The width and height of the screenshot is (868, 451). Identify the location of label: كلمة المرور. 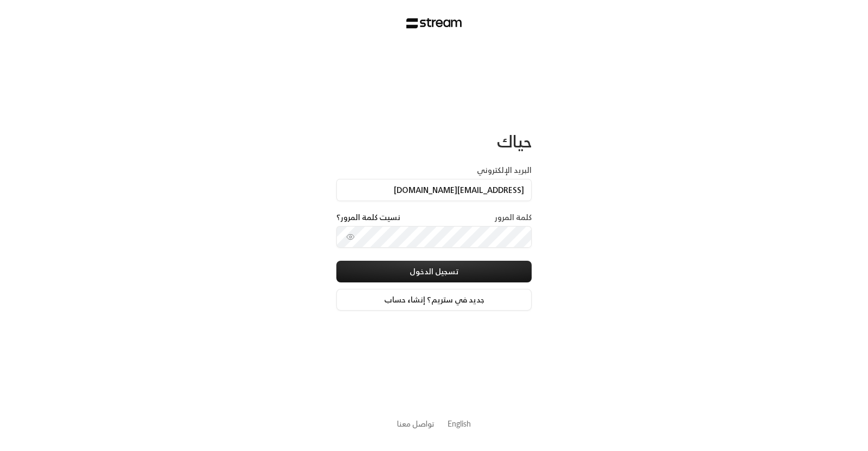
(513, 218).